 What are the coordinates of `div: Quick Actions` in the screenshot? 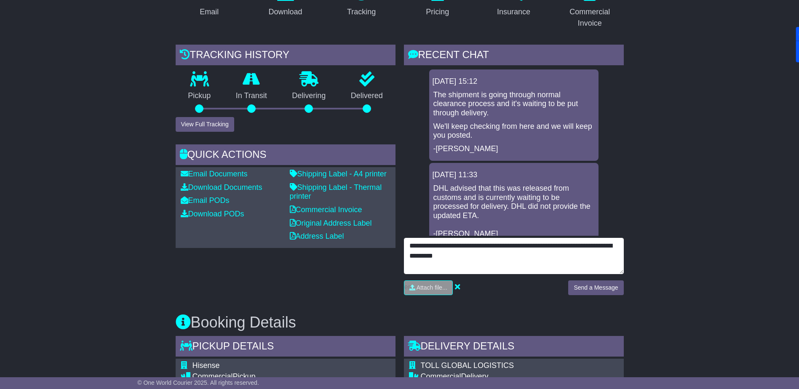 It's located at (286, 156).